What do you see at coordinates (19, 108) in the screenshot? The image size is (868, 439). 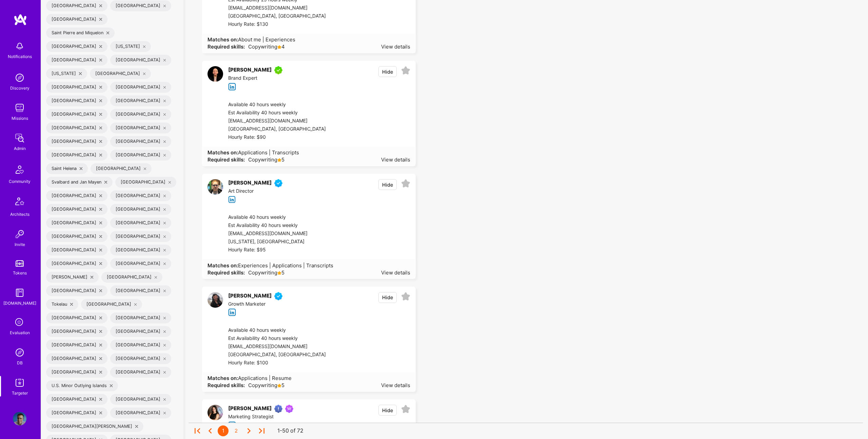 I see `img: teamwork` at bounding box center [19, 108].